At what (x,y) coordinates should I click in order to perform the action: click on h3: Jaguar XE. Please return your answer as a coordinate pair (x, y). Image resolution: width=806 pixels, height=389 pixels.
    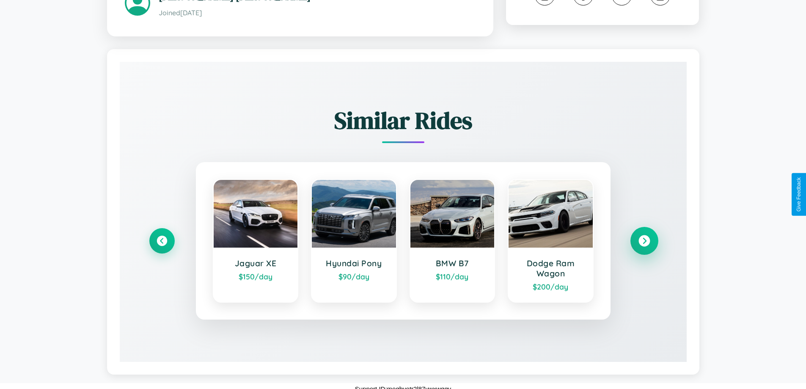
    Looking at the image, I should click on (256, 263).